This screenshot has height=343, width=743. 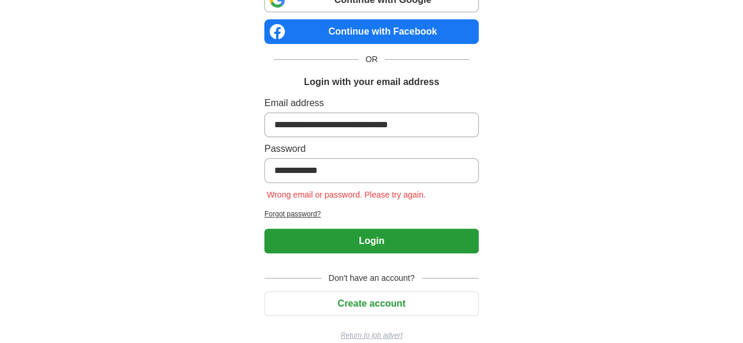 What do you see at coordinates (371, 82) in the screenshot?
I see `h1: Login with your email address` at bounding box center [371, 82].